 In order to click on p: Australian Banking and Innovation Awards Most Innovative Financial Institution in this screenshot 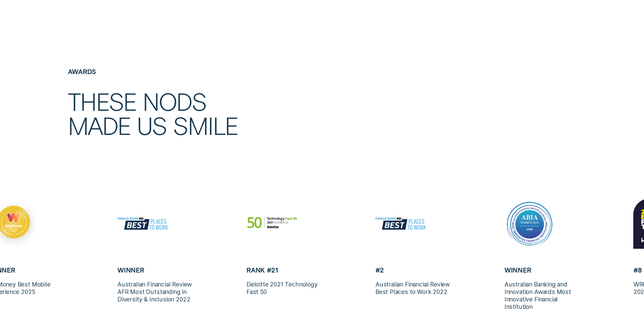, I will do `click(545, 296)`.